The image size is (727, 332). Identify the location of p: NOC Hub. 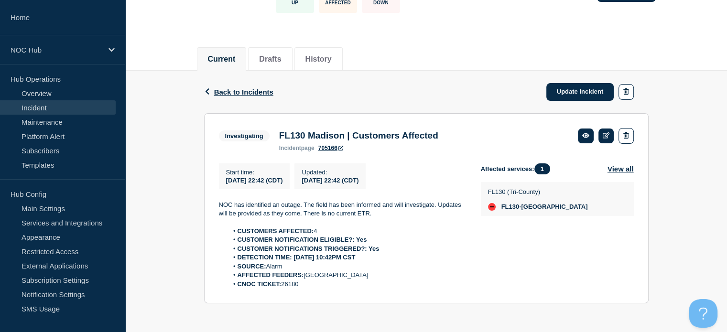
(56, 50).